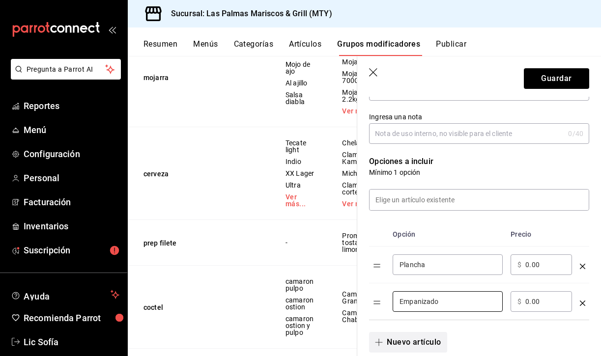 This screenshot has height=356, width=601. Describe the element at coordinates (71, 250) in the screenshot. I see `span: Suscripción` at that location.